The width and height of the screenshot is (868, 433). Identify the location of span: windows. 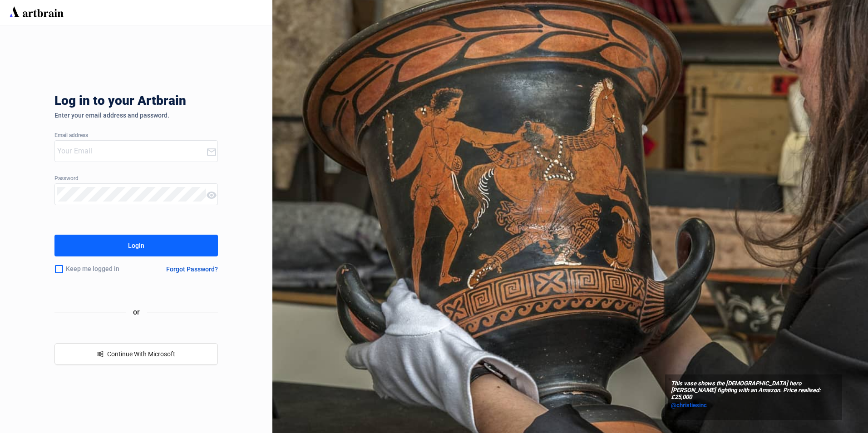
(100, 354).